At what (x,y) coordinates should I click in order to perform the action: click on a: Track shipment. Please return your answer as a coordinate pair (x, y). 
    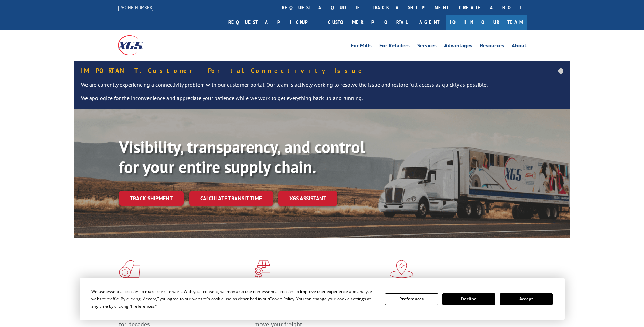
    Looking at the image, I should click on (151, 198).